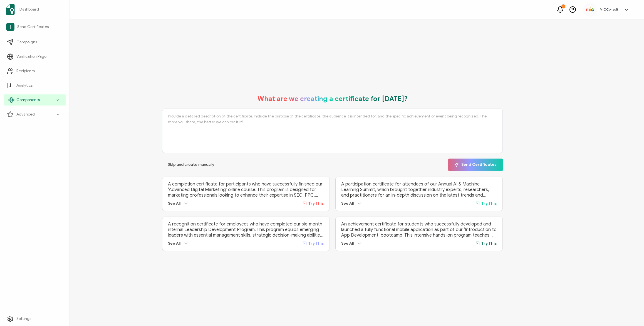 The height and width of the screenshot is (326, 644). What do you see at coordinates (35, 86) in the screenshot?
I see `a: Analytics` at bounding box center [35, 86].